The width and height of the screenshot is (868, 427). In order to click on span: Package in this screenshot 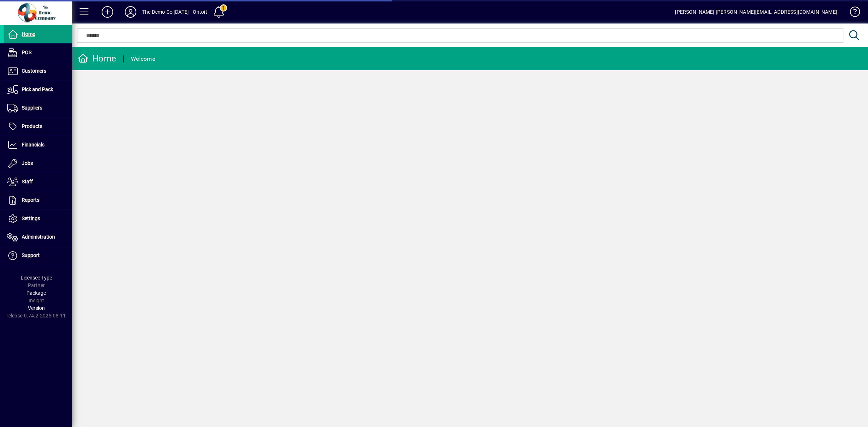, I will do `click(36, 293)`.